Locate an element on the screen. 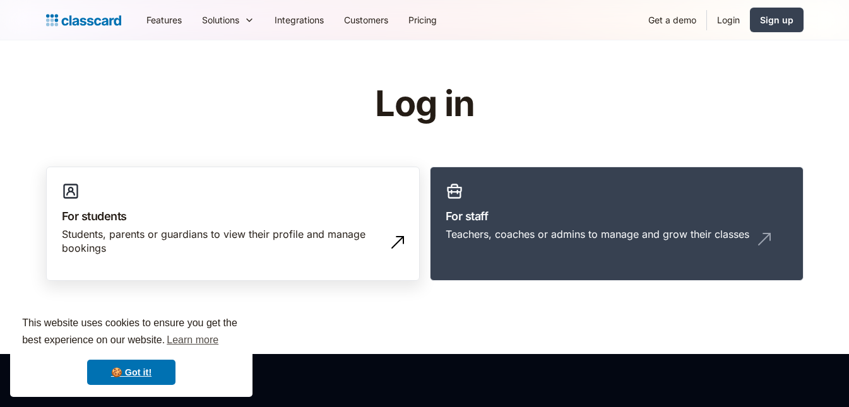  a: For staffTeachers, coaches or admins to manage and grow their classes is located at coordinates (617, 224).